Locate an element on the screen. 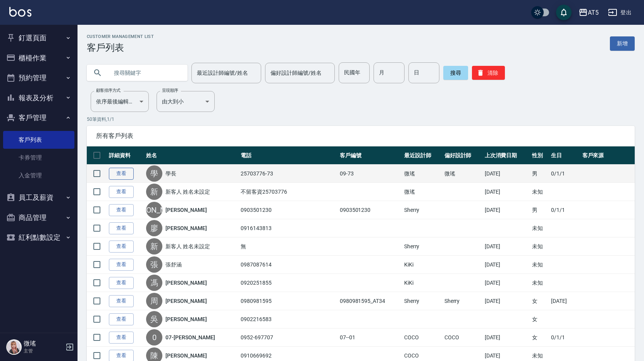  th: 客戶編號 is located at coordinates (370, 155).